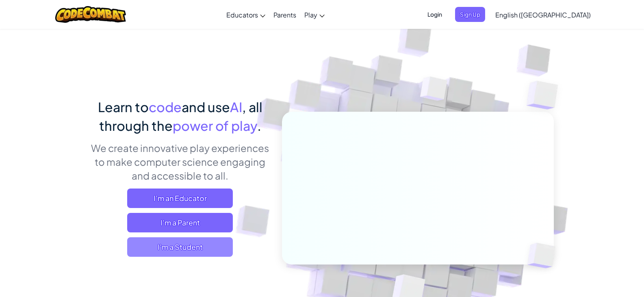 The image size is (644, 297). What do you see at coordinates (435, 14) in the screenshot?
I see `span: Login` at bounding box center [435, 14].